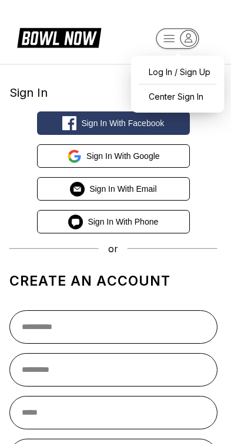 This screenshot has width=231, height=444. What do you see at coordinates (123, 189) in the screenshot?
I see `span: Sign in with Email` at bounding box center [123, 189].